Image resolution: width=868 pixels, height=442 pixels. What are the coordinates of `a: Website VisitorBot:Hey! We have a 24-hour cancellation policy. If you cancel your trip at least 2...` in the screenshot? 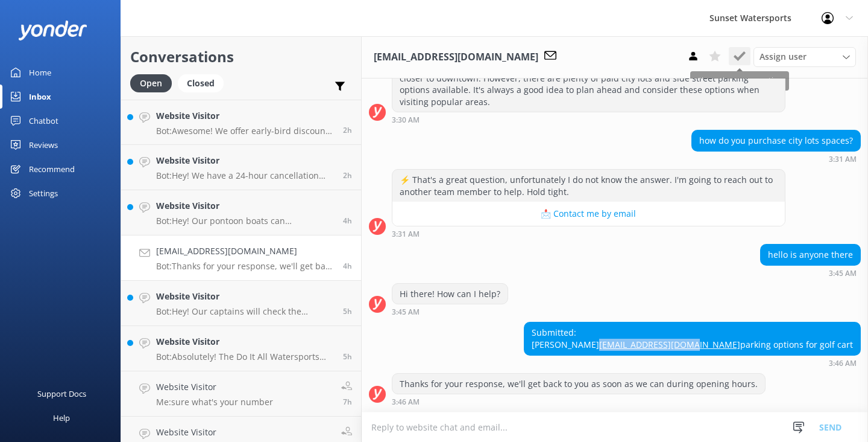 It's located at (241, 167).